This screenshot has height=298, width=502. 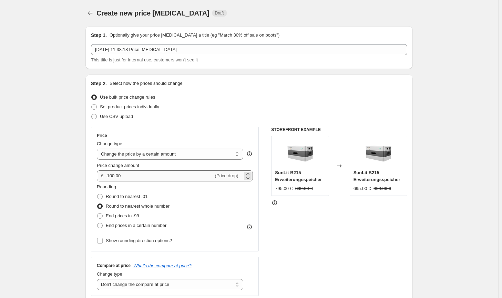 I want to click on span: Draft, so click(x=220, y=13).